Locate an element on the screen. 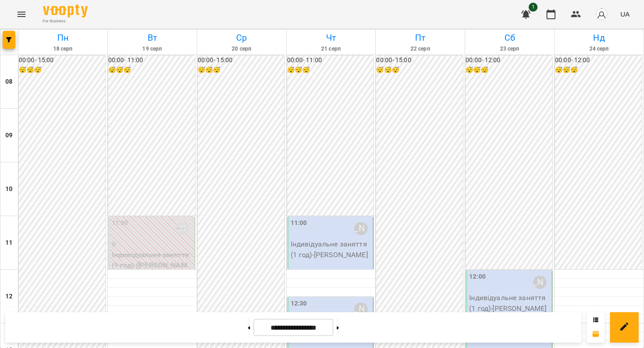 The width and height of the screenshot is (644, 348). label: 12:30 is located at coordinates (299, 304).